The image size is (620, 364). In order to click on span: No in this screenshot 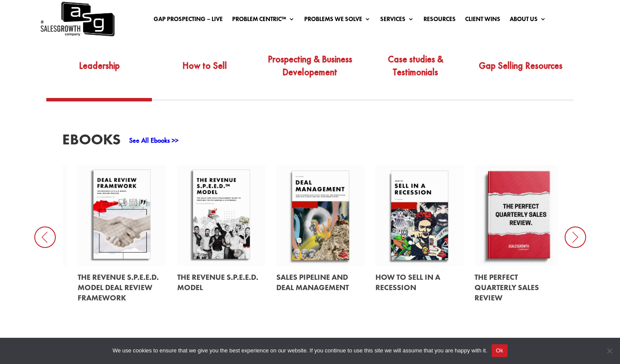, I will do `click(609, 350)`.